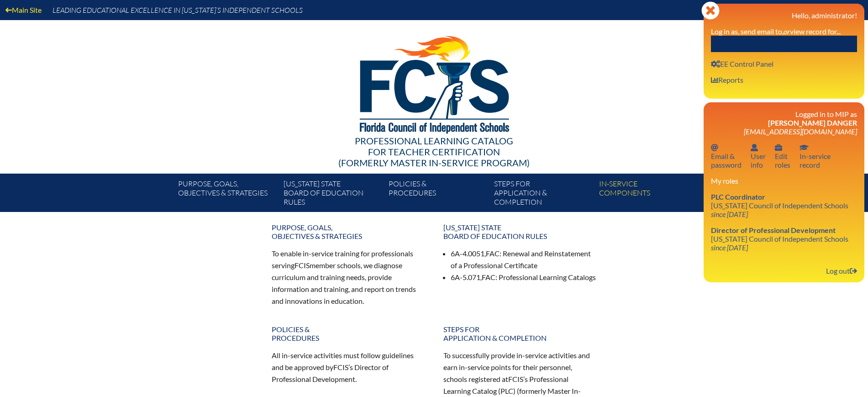 The image size is (868, 397). Describe the element at coordinates (773, 230) in the screenshot. I see `span: Director of Professional Development` at that location.